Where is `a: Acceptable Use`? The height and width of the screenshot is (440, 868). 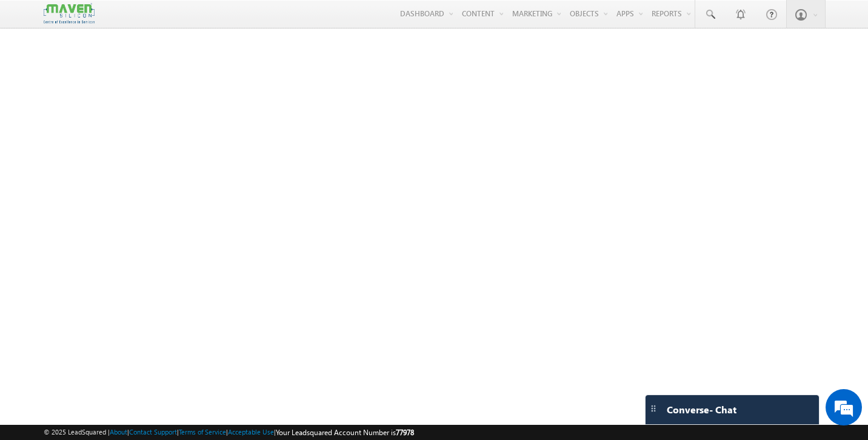 a: Acceptable Use is located at coordinates (251, 431).